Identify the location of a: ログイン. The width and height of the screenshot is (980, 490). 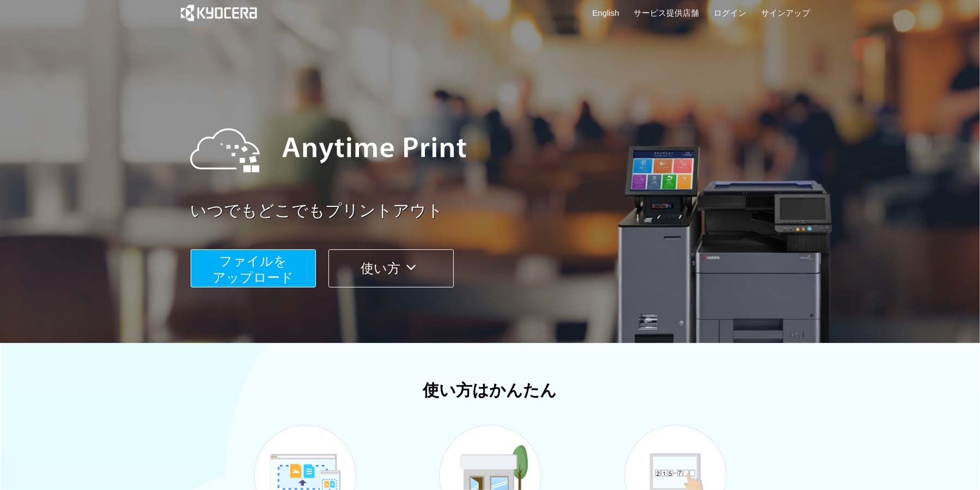
(731, 12).